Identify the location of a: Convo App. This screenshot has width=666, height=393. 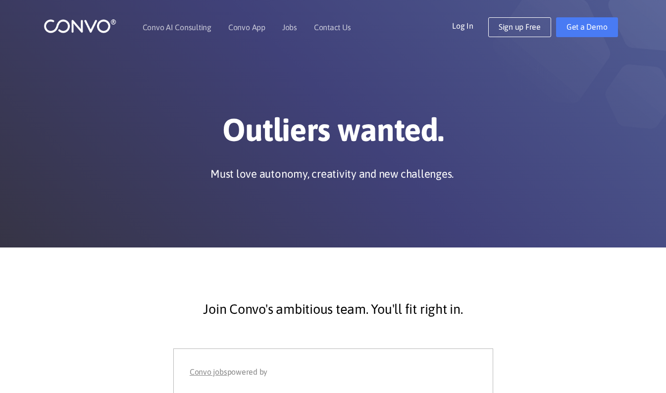
(247, 27).